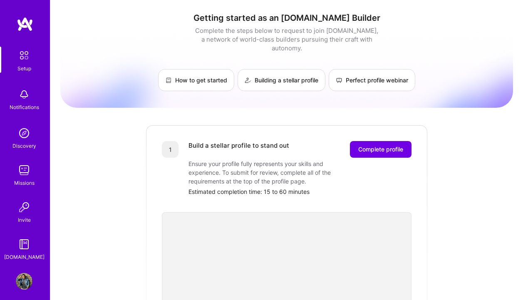 The image size is (523, 300). I want to click on img: User Avatar, so click(24, 281).